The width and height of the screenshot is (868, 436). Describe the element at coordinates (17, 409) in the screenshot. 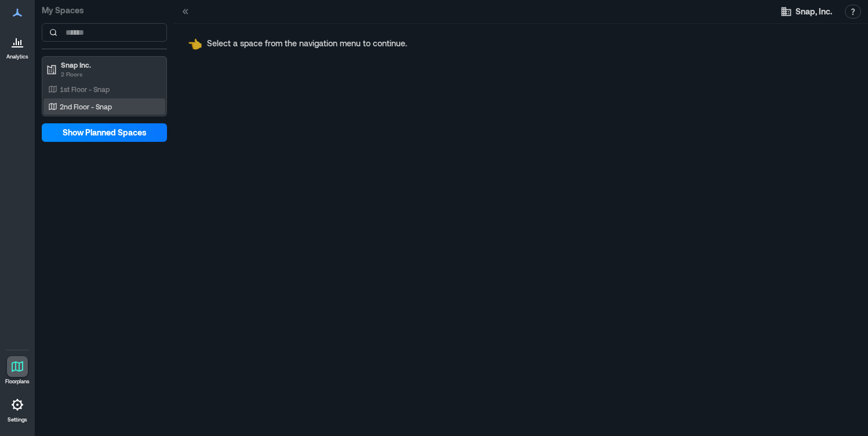

I see `a: Settings` at that location.